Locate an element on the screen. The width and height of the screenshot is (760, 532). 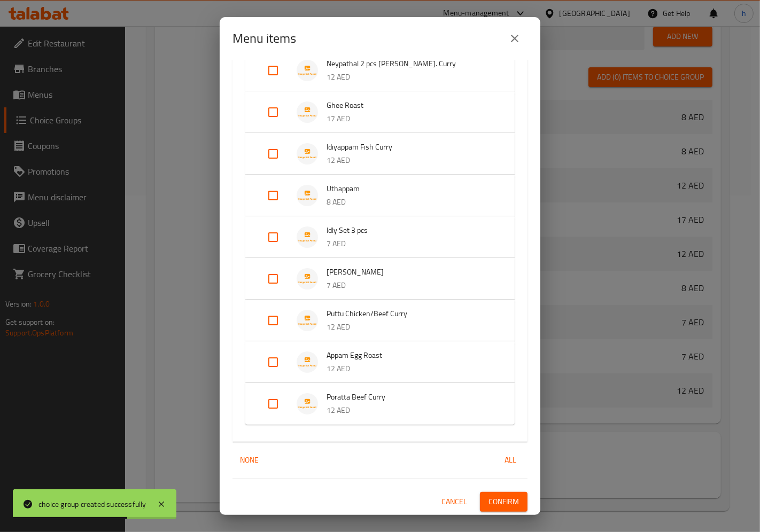
button: None is located at coordinates (249, 460).